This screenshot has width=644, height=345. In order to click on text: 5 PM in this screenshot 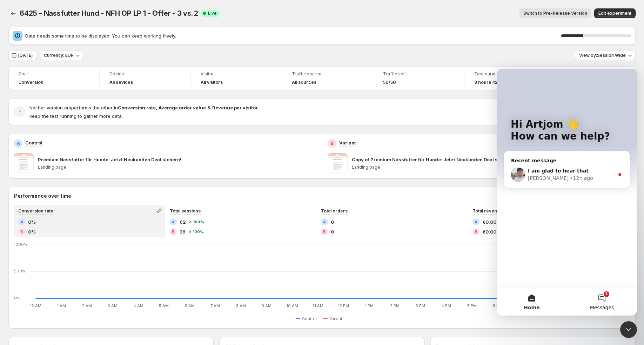, I will do `click(472, 306)`.